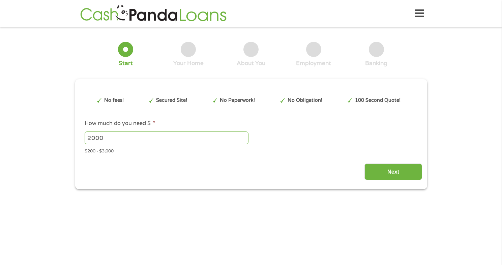 The height and width of the screenshot is (265, 502). What do you see at coordinates (378, 101) in the screenshot?
I see `p: 100 Second Quote!` at bounding box center [378, 101].